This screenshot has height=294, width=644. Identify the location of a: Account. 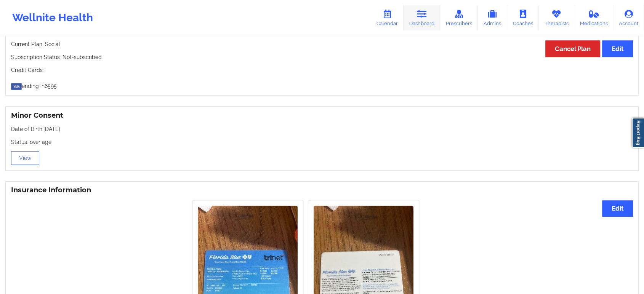
(628, 18).